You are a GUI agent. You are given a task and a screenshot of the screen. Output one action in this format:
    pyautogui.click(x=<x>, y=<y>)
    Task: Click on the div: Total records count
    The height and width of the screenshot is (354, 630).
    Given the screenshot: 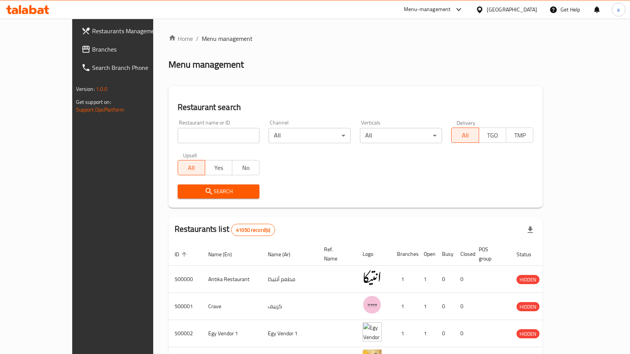 What is the action you would take?
    pyautogui.click(x=253, y=230)
    